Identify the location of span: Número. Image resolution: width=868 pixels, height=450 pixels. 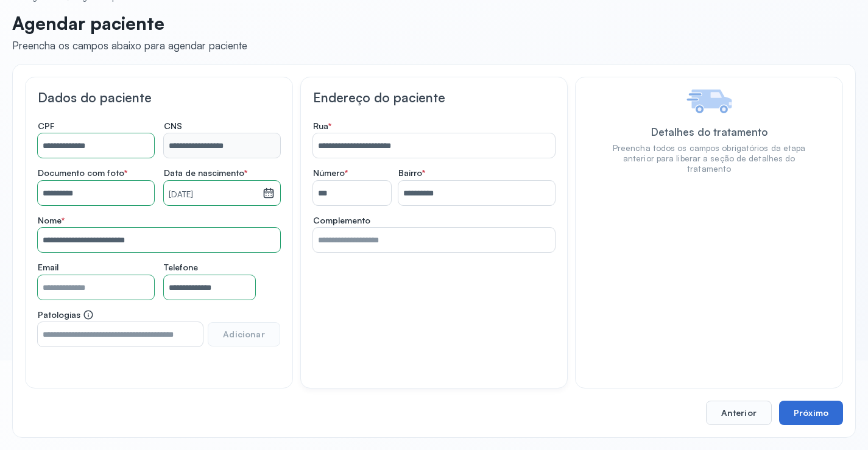
(330, 173).